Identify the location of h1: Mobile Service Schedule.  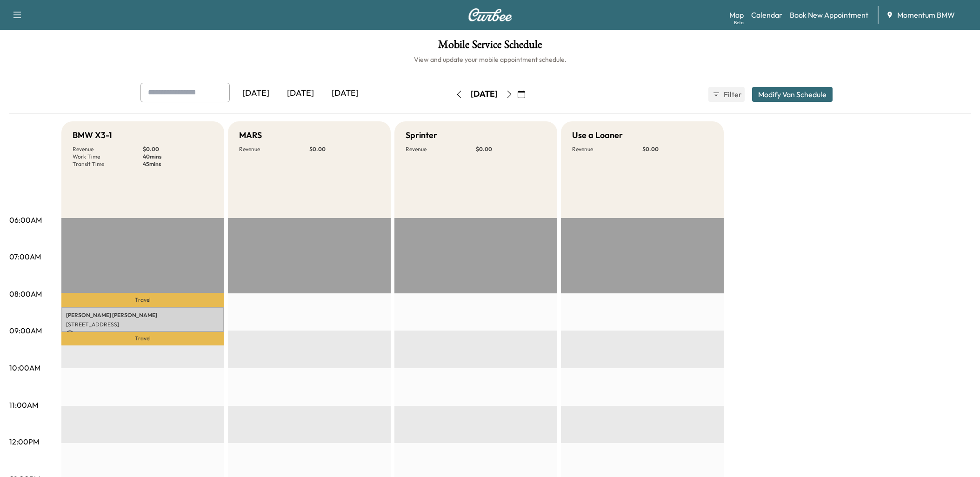
(490, 47).